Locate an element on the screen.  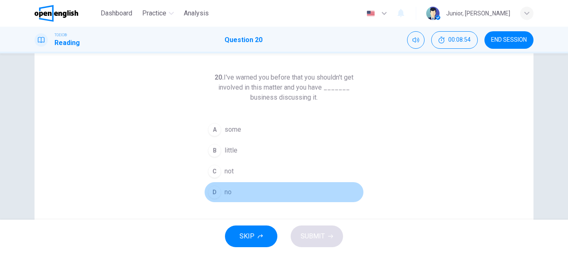
a: Dashboard is located at coordinates (117, 13).